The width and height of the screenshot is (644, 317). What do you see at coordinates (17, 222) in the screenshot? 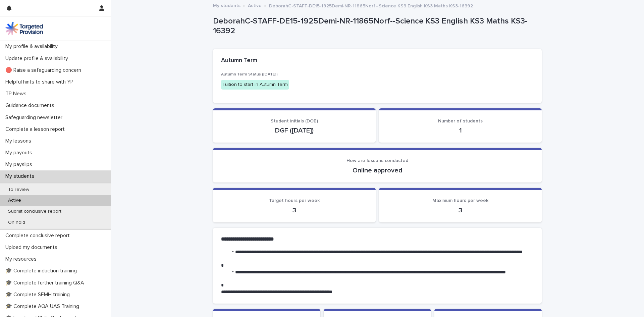
I see `p: On hold` at bounding box center [17, 222].